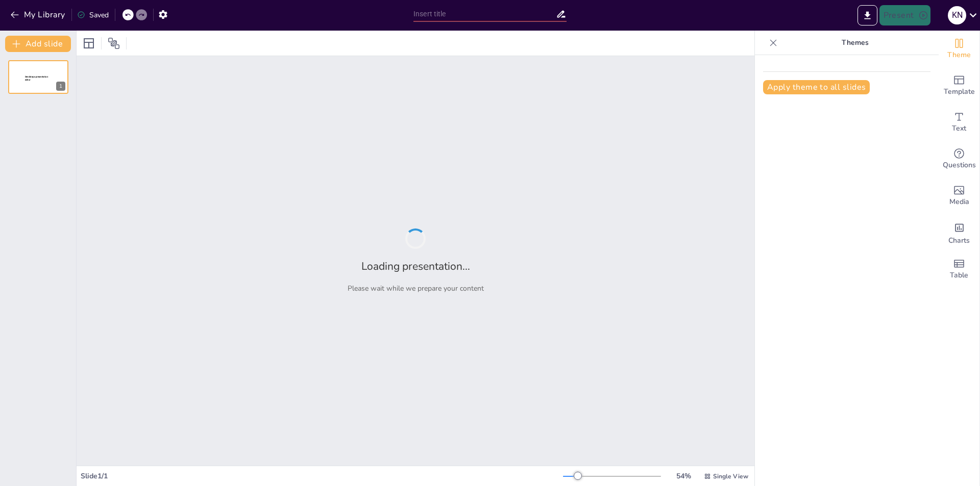 The image size is (980, 486). Describe the element at coordinates (959, 86) in the screenshot. I see `div: Add ready made slides` at that location.